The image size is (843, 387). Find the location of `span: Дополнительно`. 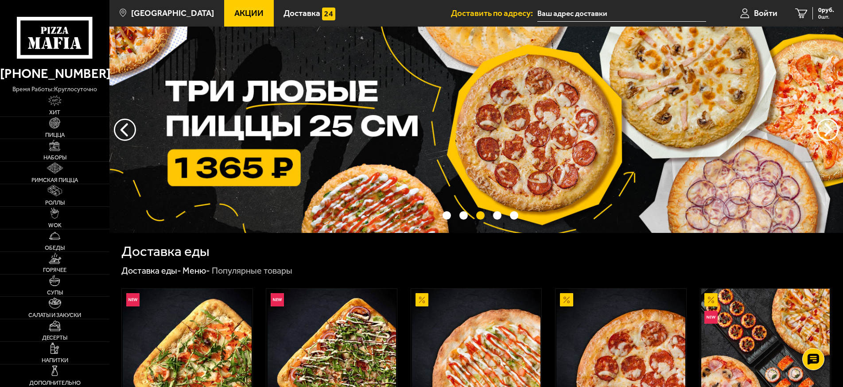

span: Дополнительно is located at coordinates (55, 383).